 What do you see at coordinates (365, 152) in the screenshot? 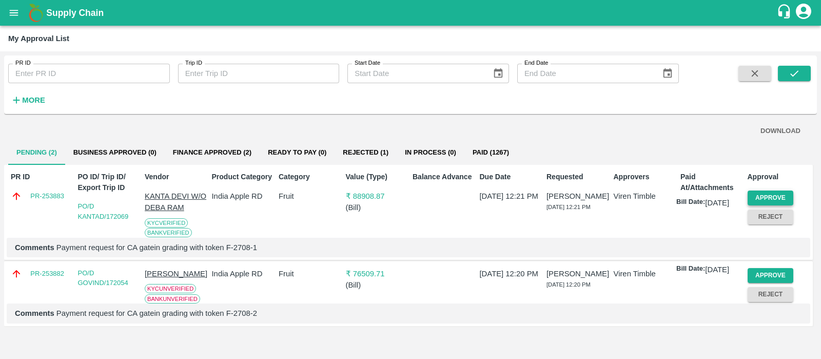
I see `button: Rejected (1)` at bounding box center [365, 152].